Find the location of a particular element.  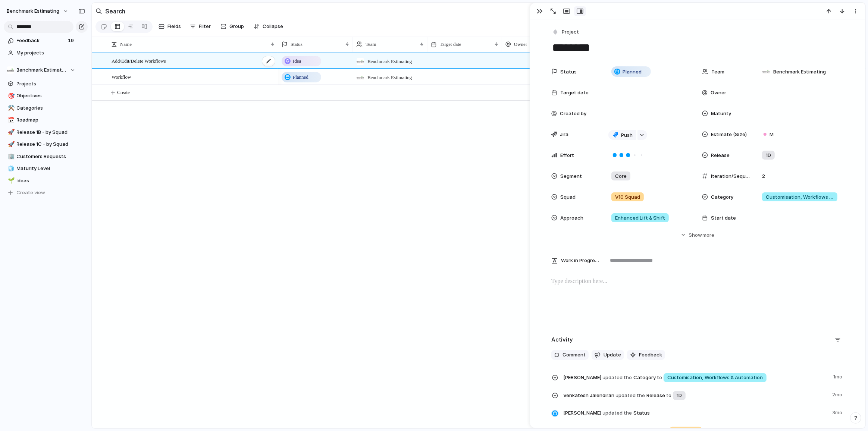

button: Push is located at coordinates (622, 135).